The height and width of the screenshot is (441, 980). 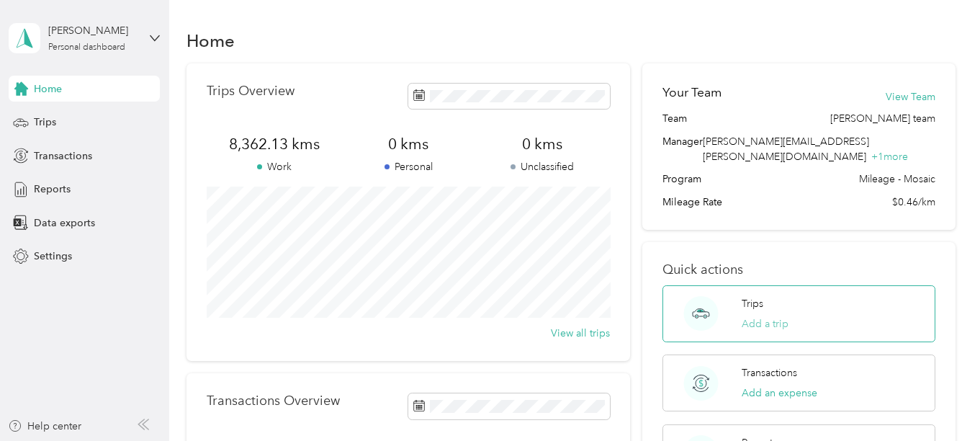 What do you see at coordinates (45, 122) in the screenshot?
I see `span: Trips` at bounding box center [45, 122].